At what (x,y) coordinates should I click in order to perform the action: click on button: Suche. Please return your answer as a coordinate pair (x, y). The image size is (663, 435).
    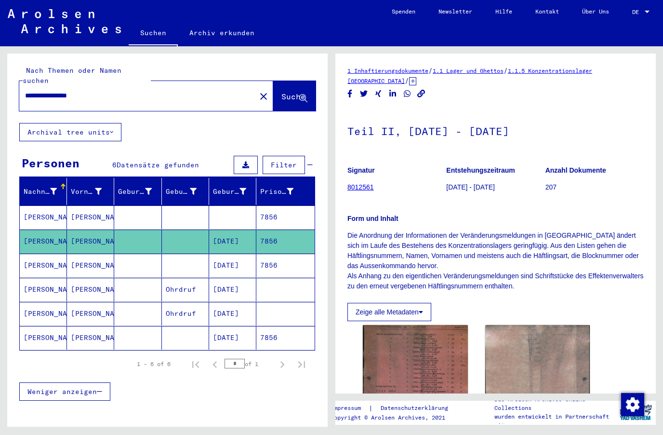
    Looking at the image, I should click on (295, 96).